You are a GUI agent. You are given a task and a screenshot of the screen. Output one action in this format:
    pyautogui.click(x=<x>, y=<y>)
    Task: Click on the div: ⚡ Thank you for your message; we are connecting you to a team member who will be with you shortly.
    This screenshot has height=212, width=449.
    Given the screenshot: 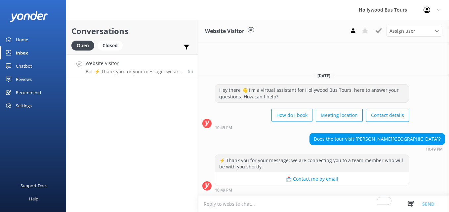 What is the action you would take?
    pyautogui.click(x=312, y=164)
    